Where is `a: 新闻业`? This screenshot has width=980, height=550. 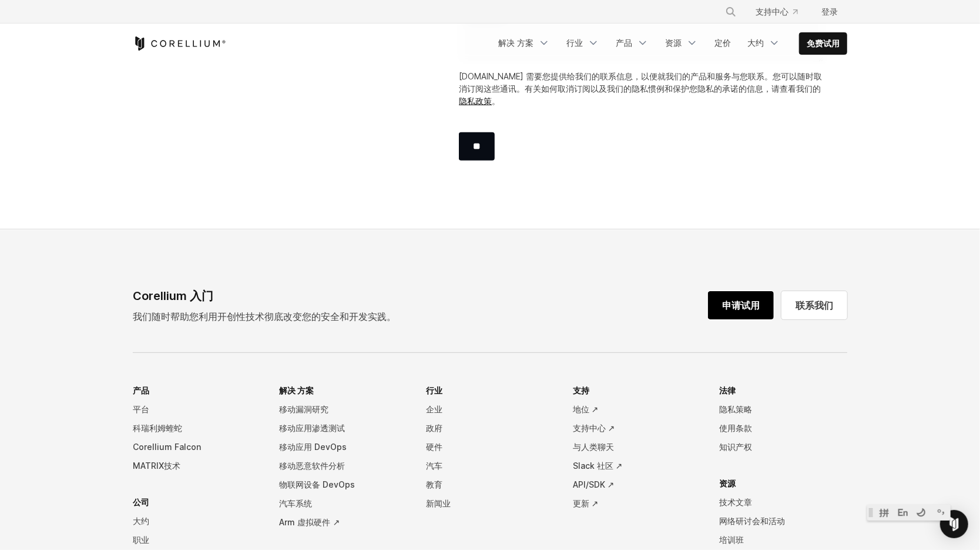 a: 新闻业 is located at coordinates (490, 503).